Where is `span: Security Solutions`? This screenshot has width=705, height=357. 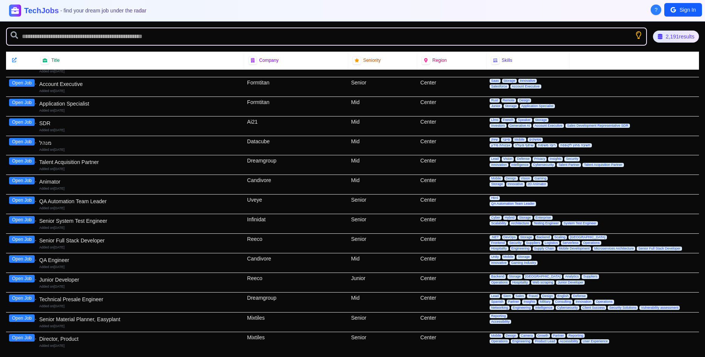 span: Security Solutions is located at coordinates (623, 308).